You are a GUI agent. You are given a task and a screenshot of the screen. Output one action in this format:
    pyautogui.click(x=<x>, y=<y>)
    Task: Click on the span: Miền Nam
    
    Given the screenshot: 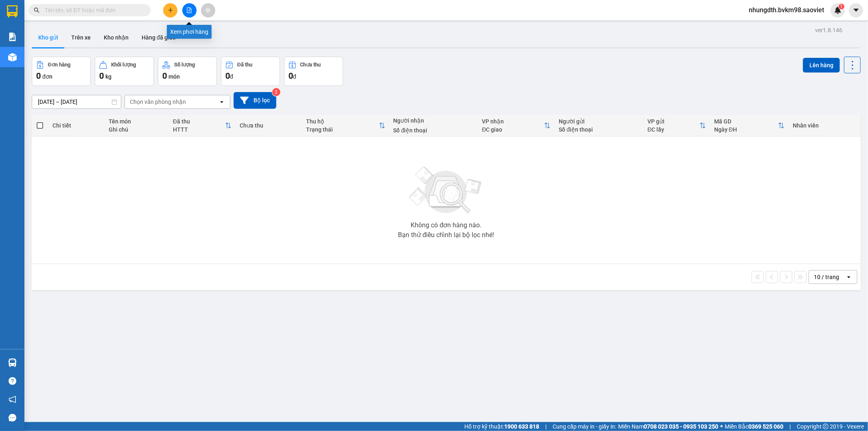 What is the action you would take?
    pyautogui.click(x=668, y=427)
    